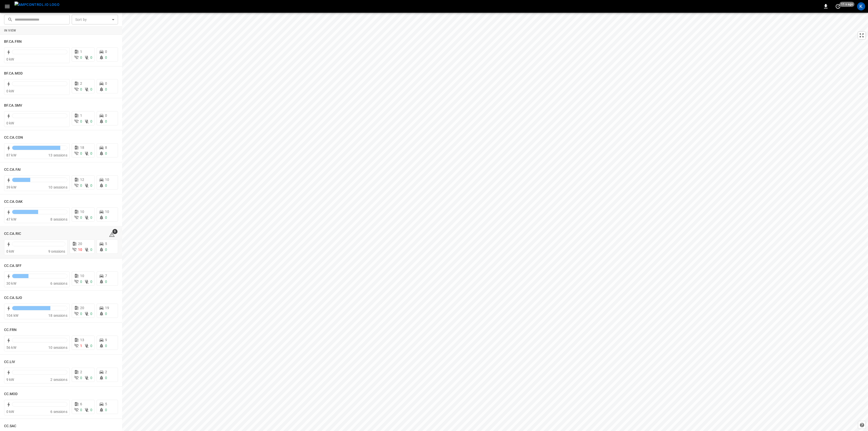 The height and width of the screenshot is (431, 868). What do you see at coordinates (13, 73) in the screenshot?
I see `h6: BF.CA.MOD` at bounding box center [13, 73].